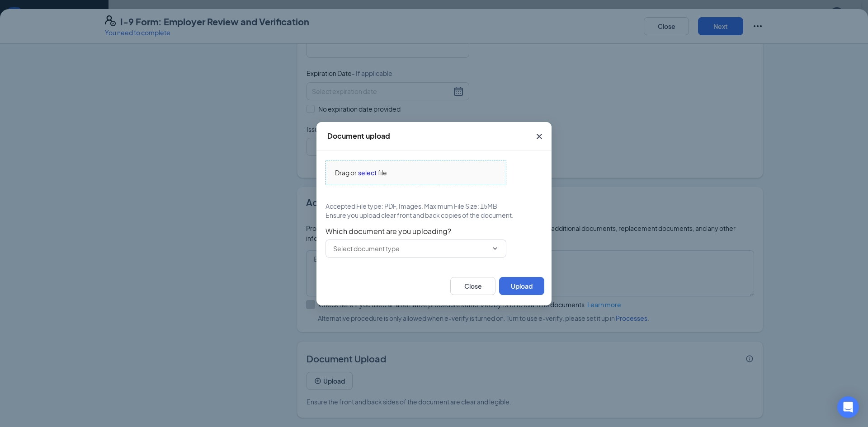 The height and width of the screenshot is (427, 868). I want to click on span: select, so click(367, 173).